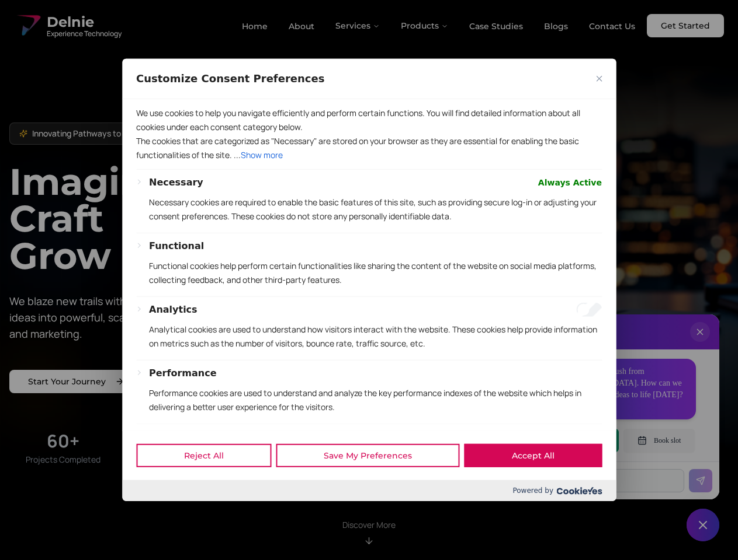  Describe the element at coordinates (176, 183) in the screenshot. I see `button: Necessary` at that location.